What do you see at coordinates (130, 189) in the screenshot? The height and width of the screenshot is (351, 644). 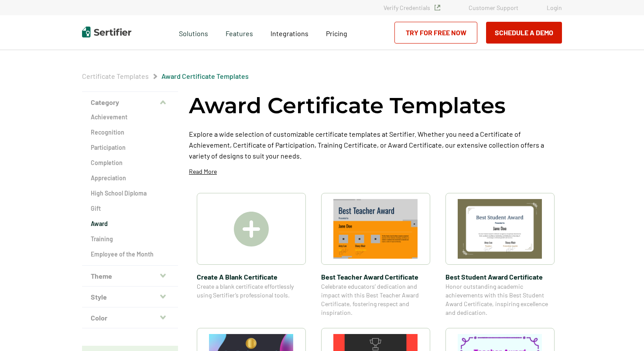 I see `div: Category` at bounding box center [130, 189].